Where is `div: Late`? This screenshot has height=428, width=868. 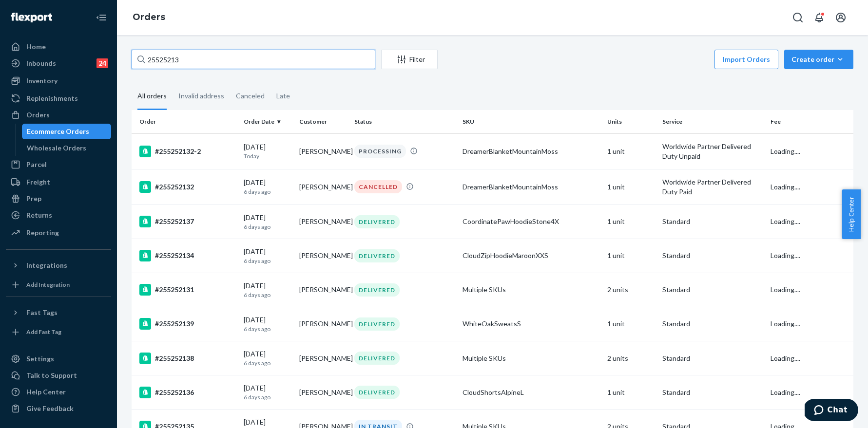
div: Late is located at coordinates (283, 96).